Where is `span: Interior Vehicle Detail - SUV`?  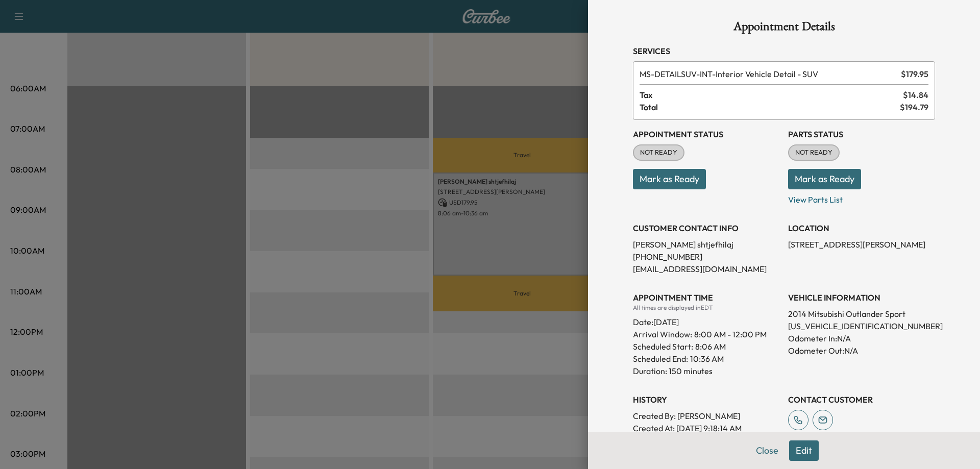
span: Interior Vehicle Detail - SUV is located at coordinates (768, 74).